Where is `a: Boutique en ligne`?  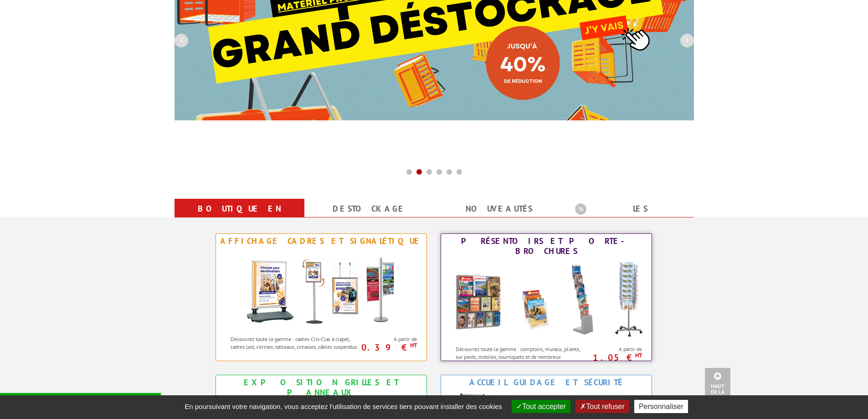 a: Boutique en ligne is located at coordinates (239, 217).